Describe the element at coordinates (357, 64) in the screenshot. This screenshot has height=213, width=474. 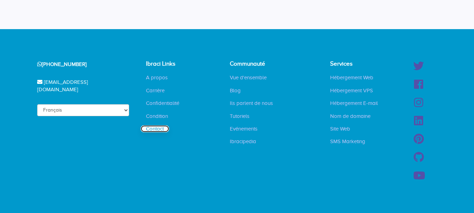
I see `h4: Services` at that location.